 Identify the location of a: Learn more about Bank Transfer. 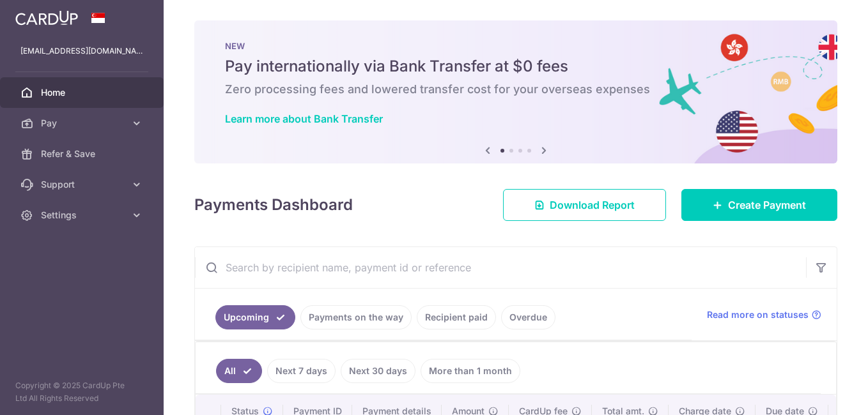
(303, 119).